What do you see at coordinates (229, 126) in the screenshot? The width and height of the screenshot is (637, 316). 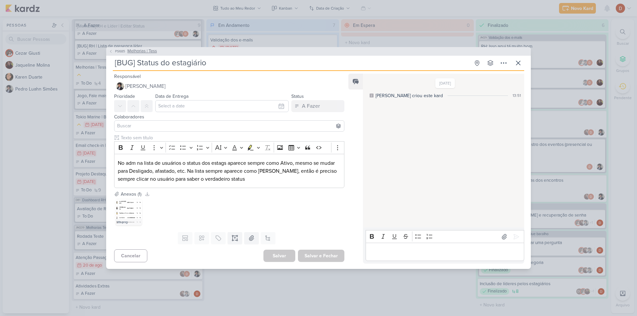 I see `input: Buscar` at bounding box center [229, 126].